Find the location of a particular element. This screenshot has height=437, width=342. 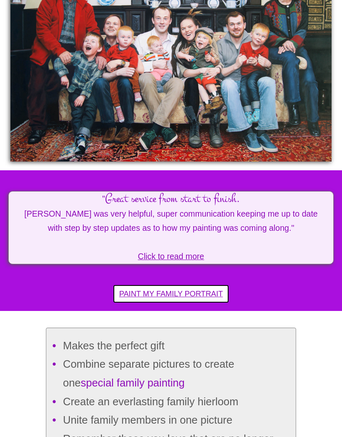

span: special family painting is located at coordinates (133, 382).